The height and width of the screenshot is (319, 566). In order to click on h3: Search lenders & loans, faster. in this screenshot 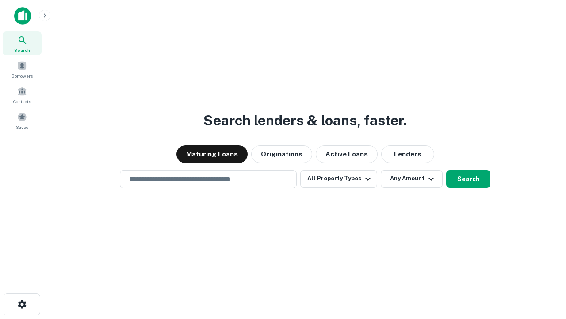, I will do `click(305, 120)`.